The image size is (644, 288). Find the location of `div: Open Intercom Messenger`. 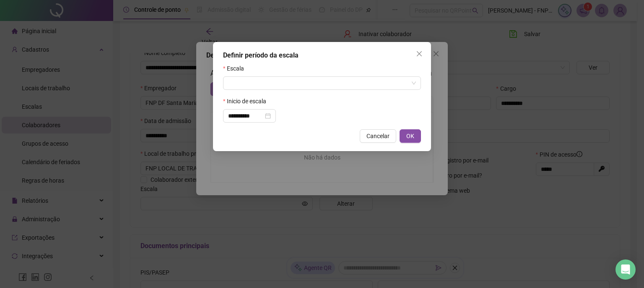

div: Open Intercom Messenger is located at coordinates (626, 270).